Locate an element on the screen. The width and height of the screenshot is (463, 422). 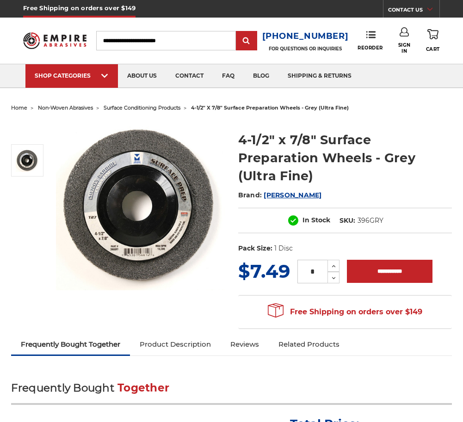
a: blog is located at coordinates (261, 76).